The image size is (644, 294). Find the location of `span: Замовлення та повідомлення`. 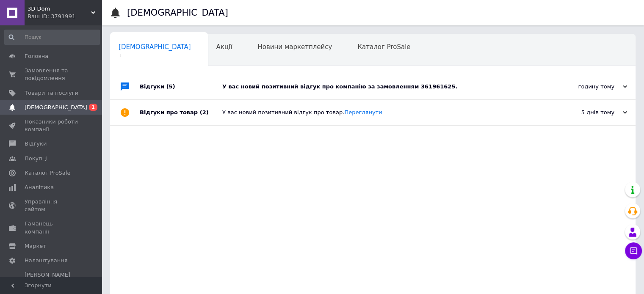

span: Замовлення та повідомлення is located at coordinates (51, 74).